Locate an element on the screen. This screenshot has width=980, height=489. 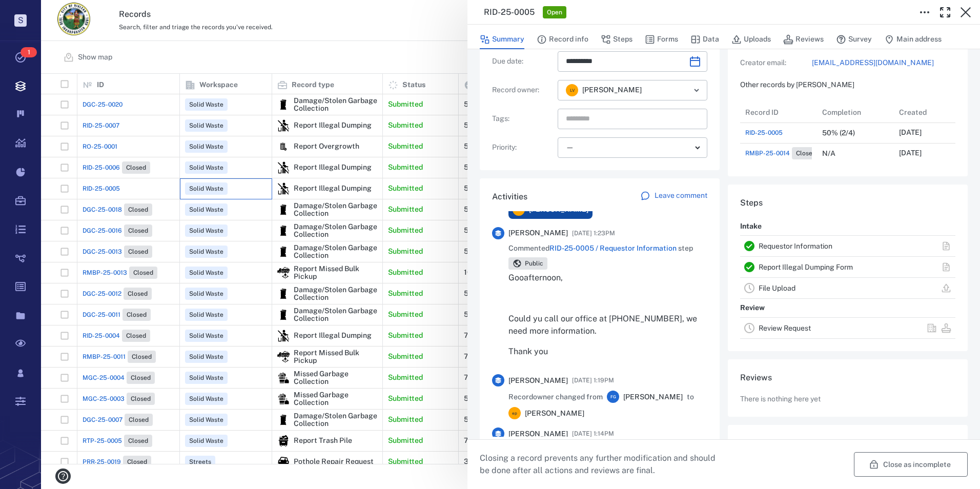
div: ReviewsThere is nothing here yet is located at coordinates (847, 392).